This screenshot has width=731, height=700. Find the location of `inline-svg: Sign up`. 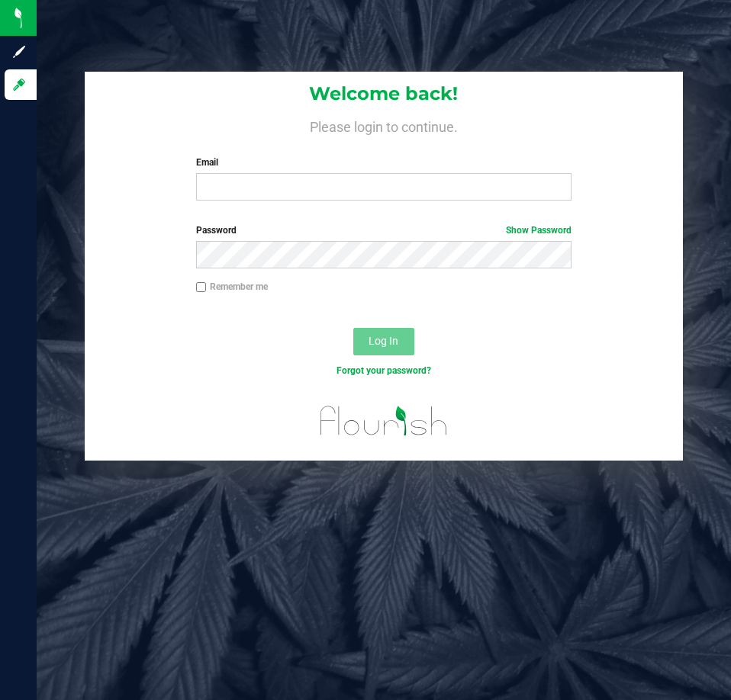

inline-svg: Sign up is located at coordinates (19, 52).